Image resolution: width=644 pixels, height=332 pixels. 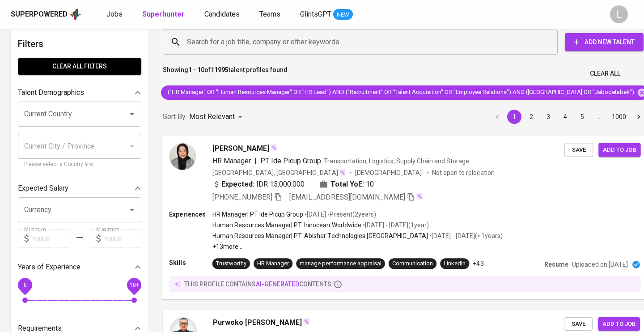 What do you see at coordinates (225, 73) in the screenshot?
I see `p: Showing of talent profiles found` at bounding box center [225, 73].